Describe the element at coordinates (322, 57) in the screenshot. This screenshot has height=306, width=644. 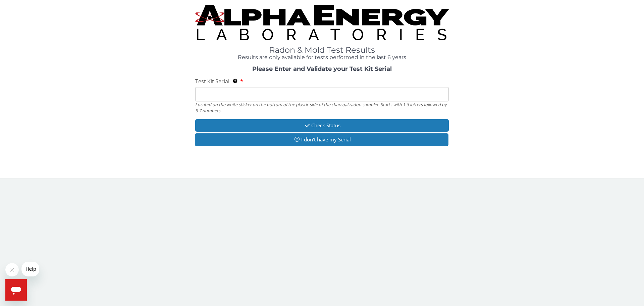
I see `h4: Results are only available for tests performed in the last 6 years` at that location.